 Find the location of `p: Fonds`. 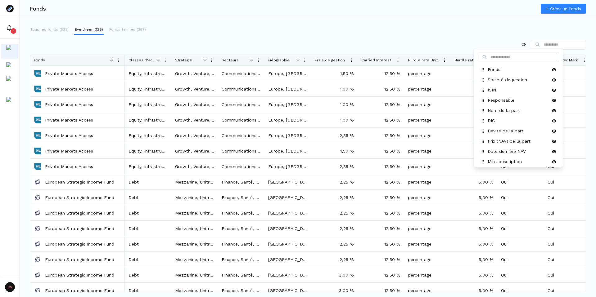

p: Fonds is located at coordinates (494, 70).